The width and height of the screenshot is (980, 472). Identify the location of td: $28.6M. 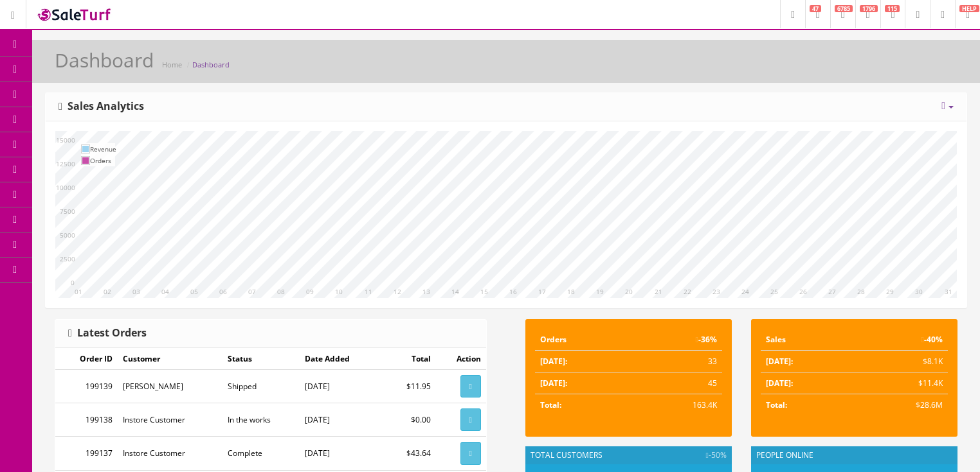
(901, 406).